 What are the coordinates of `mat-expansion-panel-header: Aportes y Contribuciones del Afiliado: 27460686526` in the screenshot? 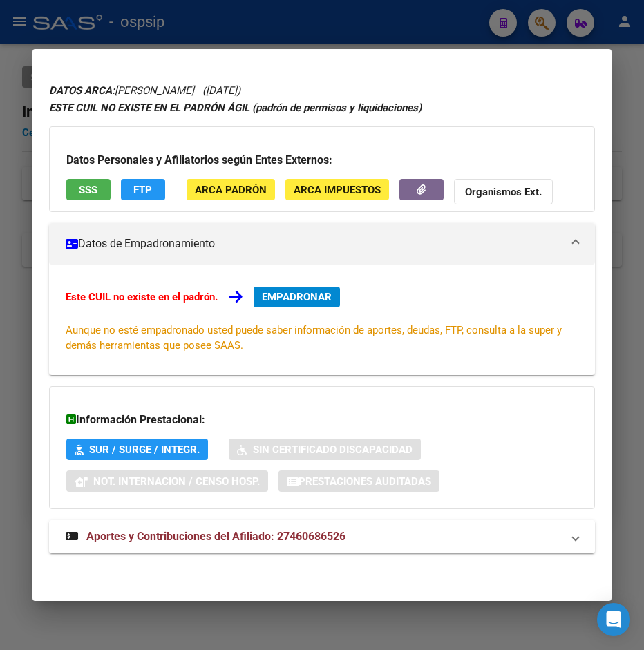 It's located at (322, 537).